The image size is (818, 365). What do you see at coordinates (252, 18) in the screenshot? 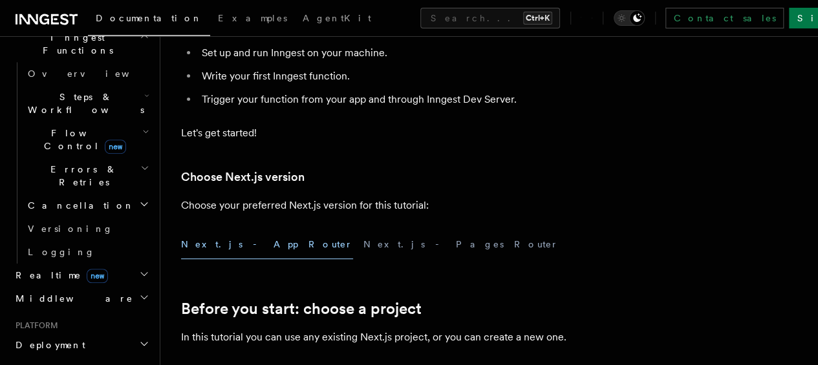
I see `span: Examples` at bounding box center [252, 18].